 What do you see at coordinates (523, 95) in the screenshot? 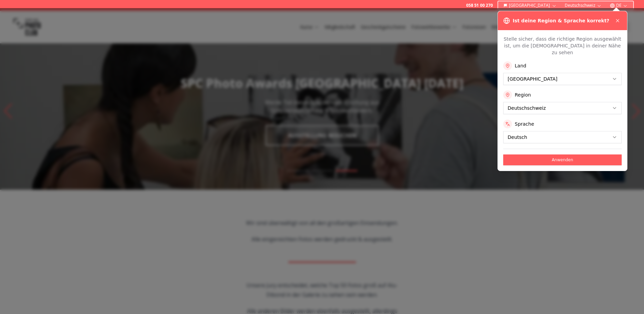
I see `label: Region` at bounding box center [523, 95].